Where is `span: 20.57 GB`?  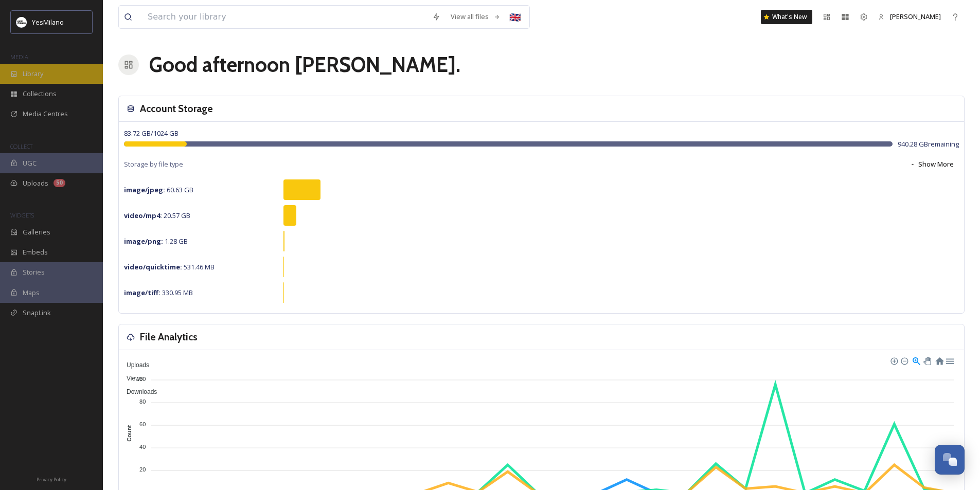 span: 20.57 GB is located at coordinates (157, 215).